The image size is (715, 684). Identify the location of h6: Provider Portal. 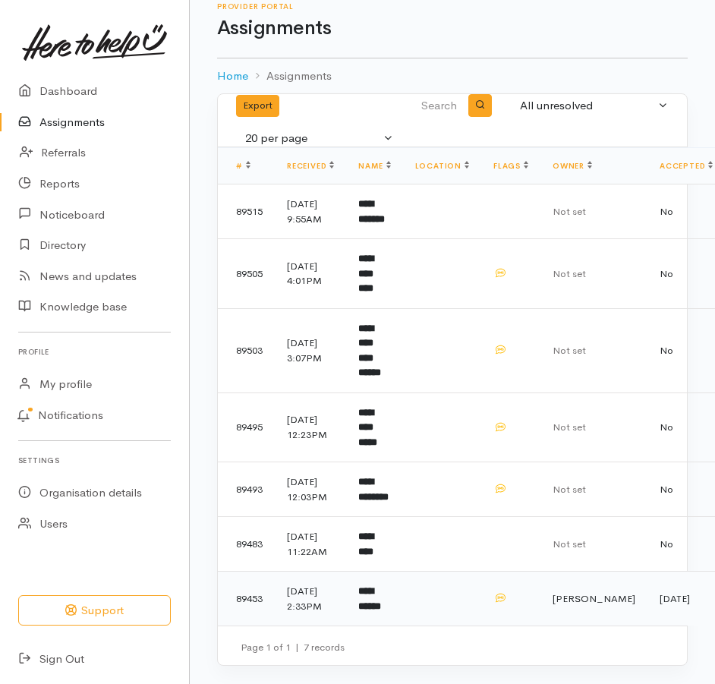
(452, 6).